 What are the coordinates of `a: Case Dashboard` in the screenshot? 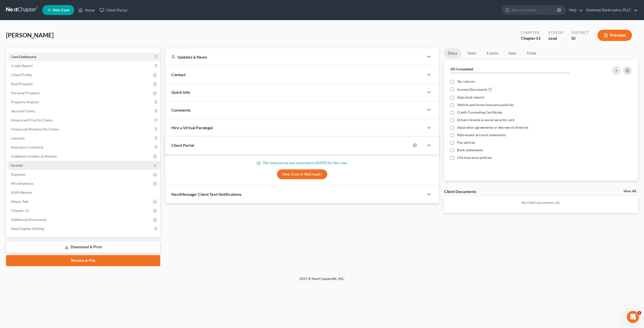 It's located at (83, 57).